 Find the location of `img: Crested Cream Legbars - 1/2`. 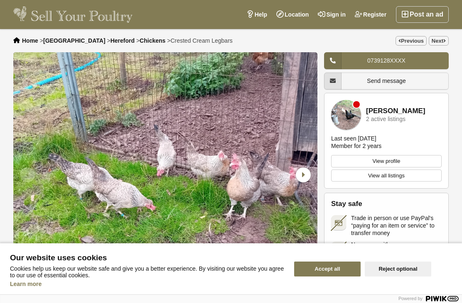

img: Crested Cream Legbars - 1/2 is located at coordinates (165, 175).